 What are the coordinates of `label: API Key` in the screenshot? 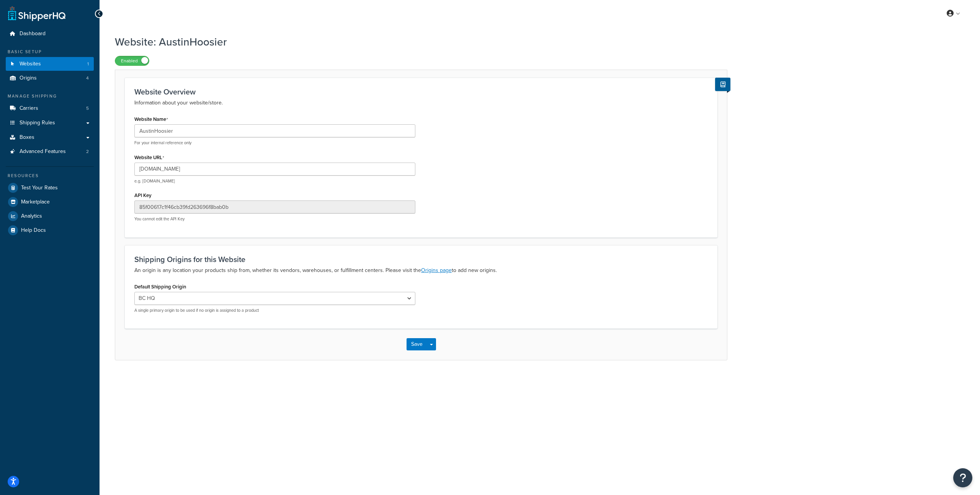 It's located at (142, 195).